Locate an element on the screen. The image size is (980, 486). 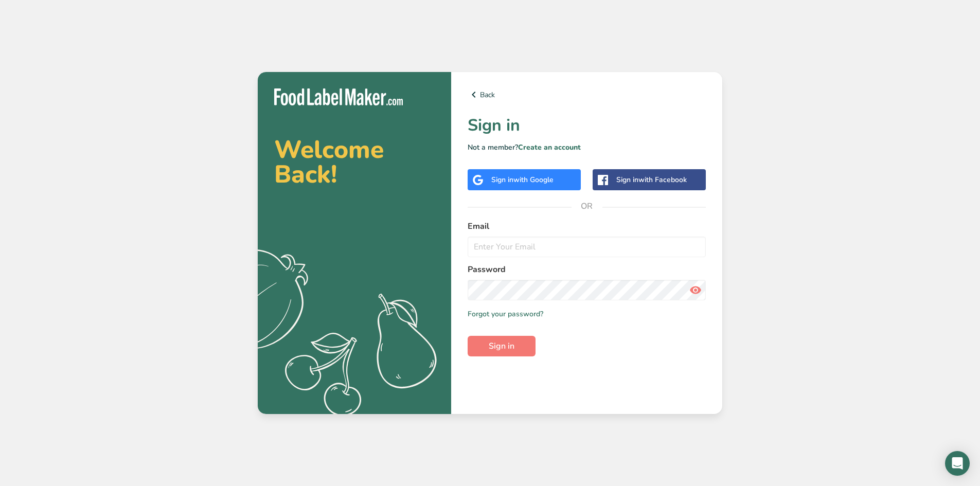
span: Sign in is located at coordinates (502, 346).